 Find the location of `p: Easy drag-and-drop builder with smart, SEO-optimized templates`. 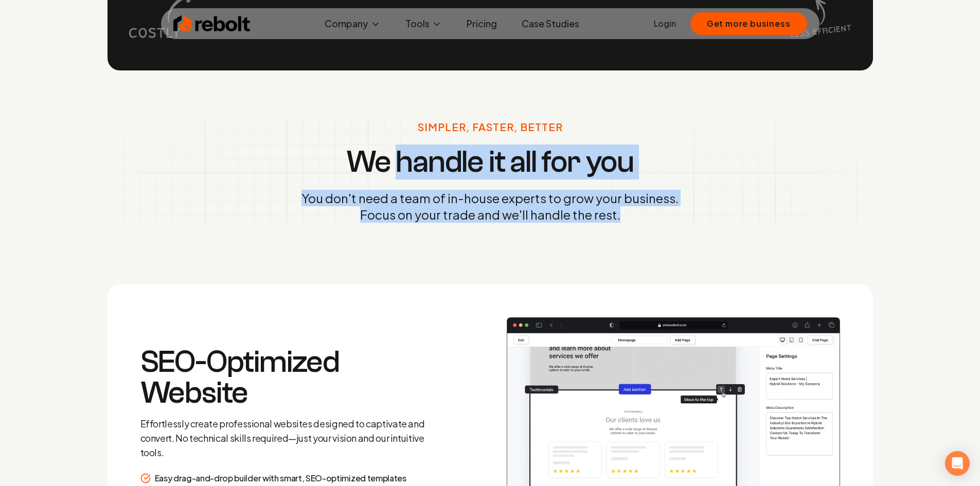

p: Easy drag-and-drop builder with smart, SEO-optimized templates is located at coordinates (280, 478).